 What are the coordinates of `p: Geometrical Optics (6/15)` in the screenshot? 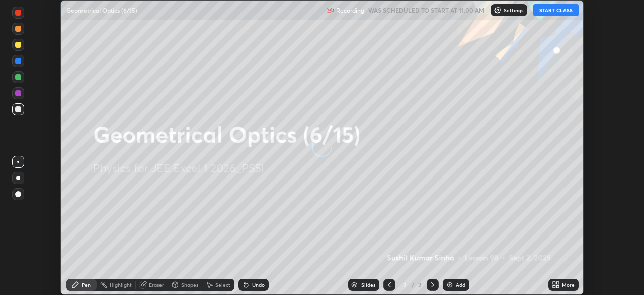 It's located at (102, 10).